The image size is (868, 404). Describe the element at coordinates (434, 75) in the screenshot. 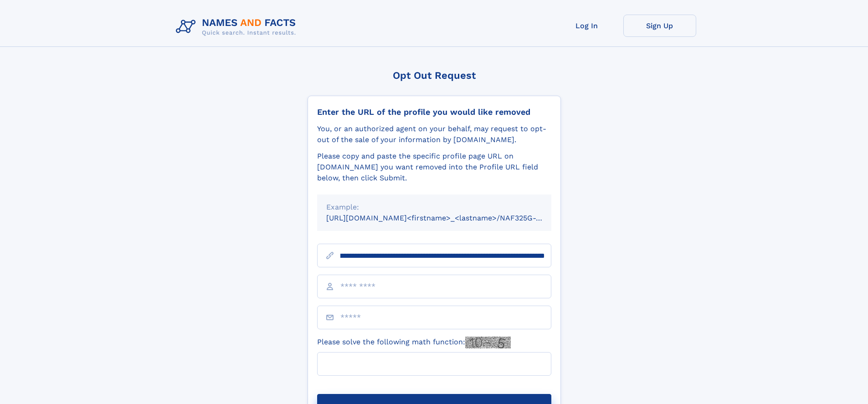

I see `div: Opt Out Request` at that location.